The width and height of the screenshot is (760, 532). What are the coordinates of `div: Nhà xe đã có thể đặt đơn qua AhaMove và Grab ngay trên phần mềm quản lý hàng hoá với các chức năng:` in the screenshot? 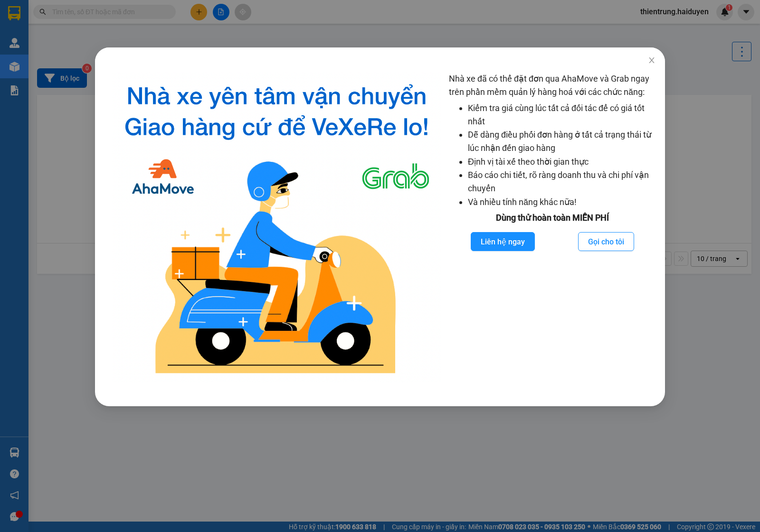 It's located at (552, 227).